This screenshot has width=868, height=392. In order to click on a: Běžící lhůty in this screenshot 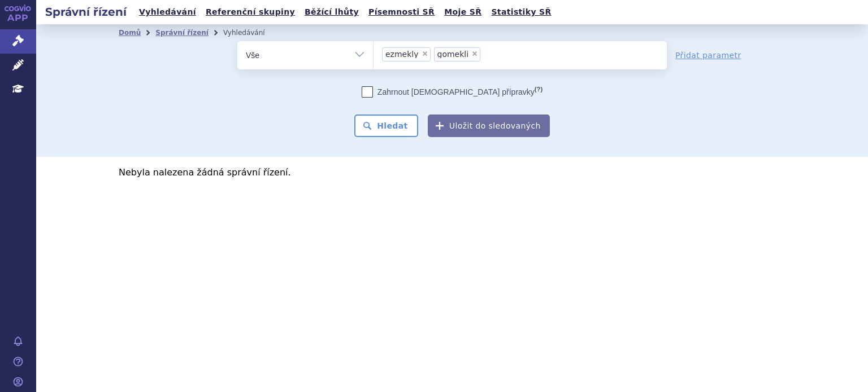, I will do `click(332, 12)`.